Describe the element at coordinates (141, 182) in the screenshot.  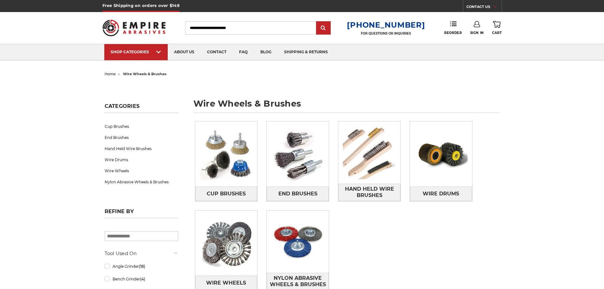
I see `a: Nylon Abrasive Wheels & Brushes` at that location.